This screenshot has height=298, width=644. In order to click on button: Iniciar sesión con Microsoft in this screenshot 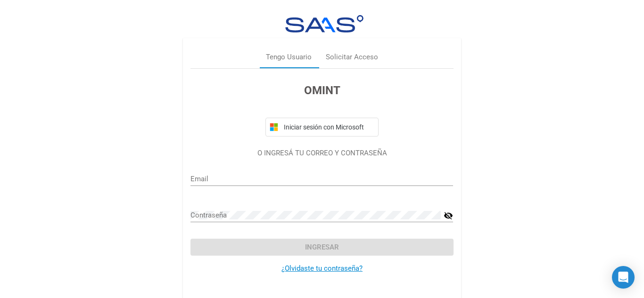, I will do `click(322, 127)`.